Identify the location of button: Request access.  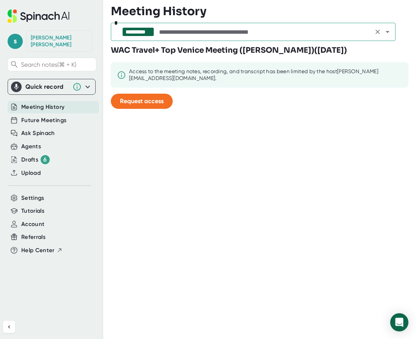
(142, 101).